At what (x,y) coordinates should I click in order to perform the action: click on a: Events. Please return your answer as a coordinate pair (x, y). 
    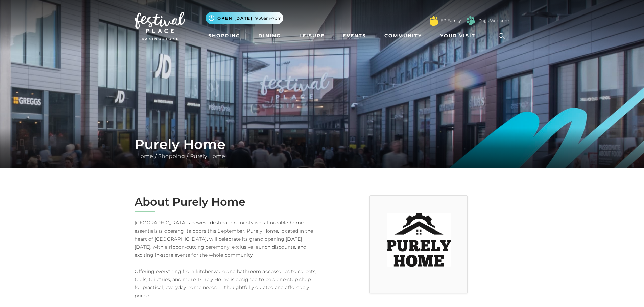
    Looking at the image, I should click on (354, 36).